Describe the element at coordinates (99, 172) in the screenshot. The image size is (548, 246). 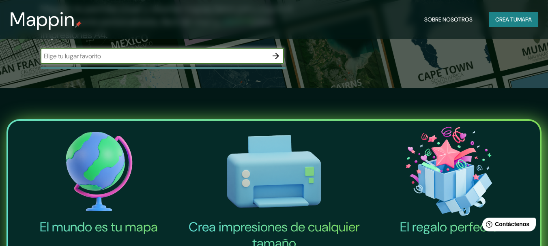
I see `img: El mundo es tu icono de mapa` at that location.